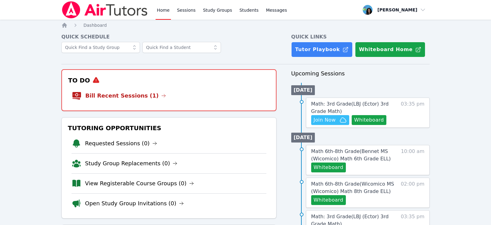 The image size is (491, 225). Describe the element at coordinates (95, 25) in the screenshot. I see `a: Dashboard` at that location.